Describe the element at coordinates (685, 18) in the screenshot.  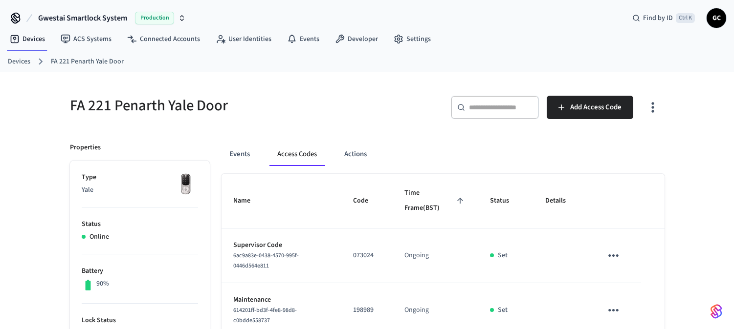
I see `span: Ctrl K` at that location.